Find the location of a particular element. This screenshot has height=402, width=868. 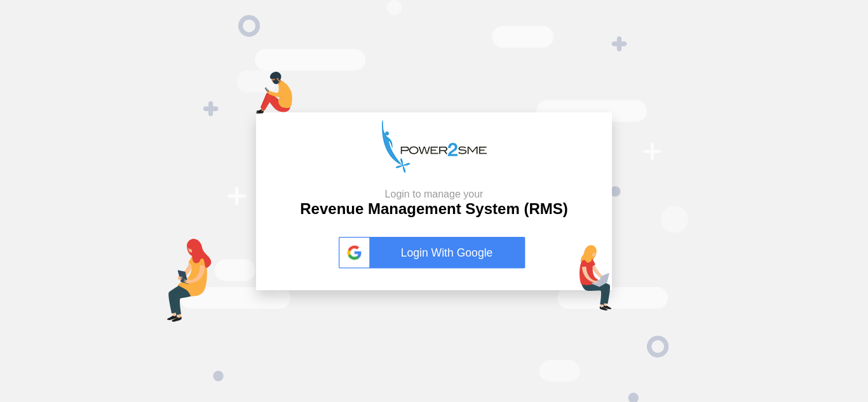

a: Login With Google is located at coordinates (434, 253).